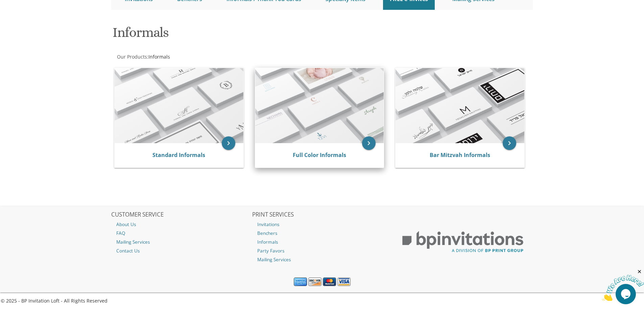 This screenshot has height=311, width=644. What do you see at coordinates (179, 106) in the screenshot?
I see `img: Standard Informals` at bounding box center [179, 106].